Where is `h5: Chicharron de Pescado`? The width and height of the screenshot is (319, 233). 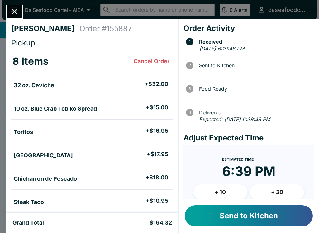 h5: Chicharron de Pescado is located at coordinates (45, 179).